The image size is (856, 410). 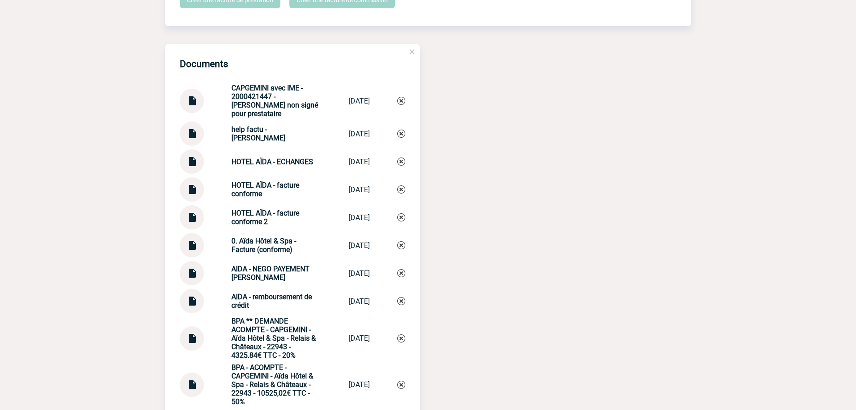 I want to click on strong: AIDA - remboursement de crédit, so click(x=272, y=301).